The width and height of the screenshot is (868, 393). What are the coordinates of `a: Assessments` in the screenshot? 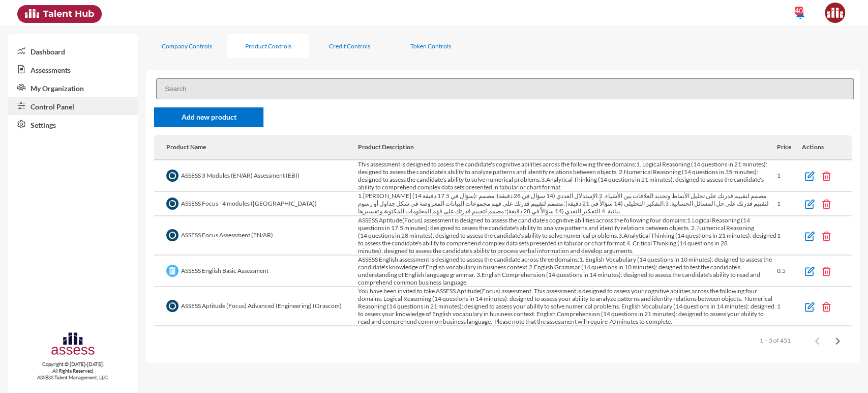 It's located at (73, 69).